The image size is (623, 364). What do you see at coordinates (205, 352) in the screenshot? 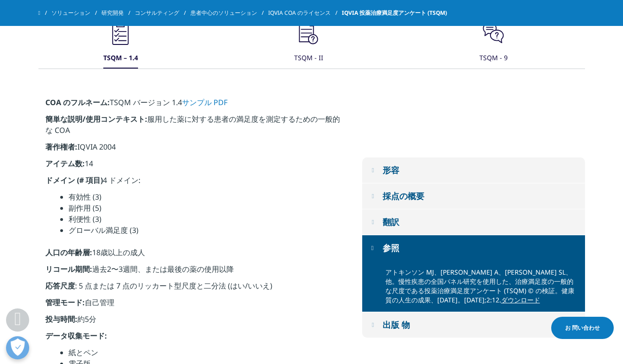
I see `li: 紙とペン` at bounding box center [205, 352].